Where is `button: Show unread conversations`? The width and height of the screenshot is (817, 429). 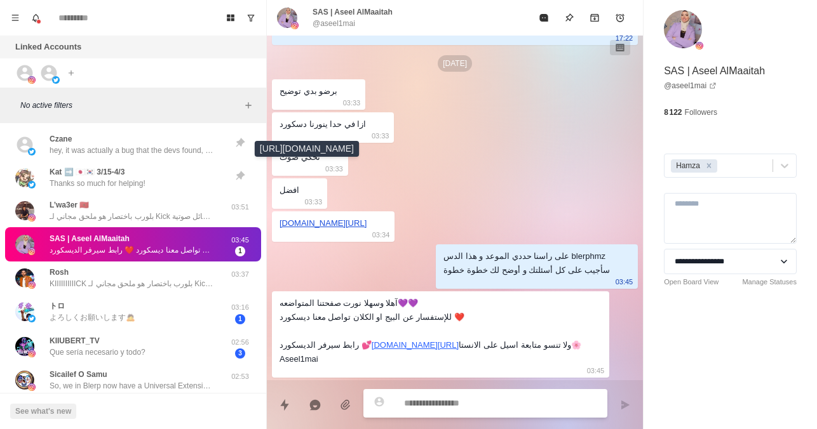
button: Show unread conversations is located at coordinates (251, 18).